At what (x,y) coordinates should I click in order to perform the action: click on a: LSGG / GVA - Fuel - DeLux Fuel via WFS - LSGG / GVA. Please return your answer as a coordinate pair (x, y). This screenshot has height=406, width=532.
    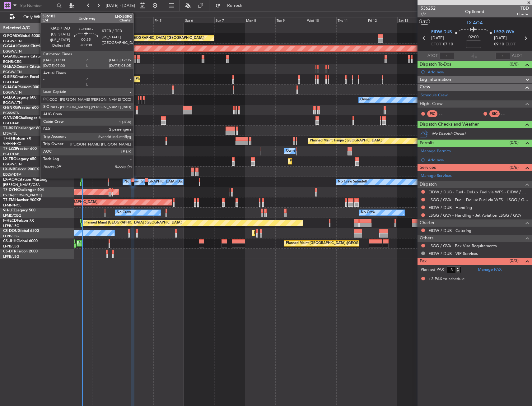
    Looking at the image, I should click on (478, 200).